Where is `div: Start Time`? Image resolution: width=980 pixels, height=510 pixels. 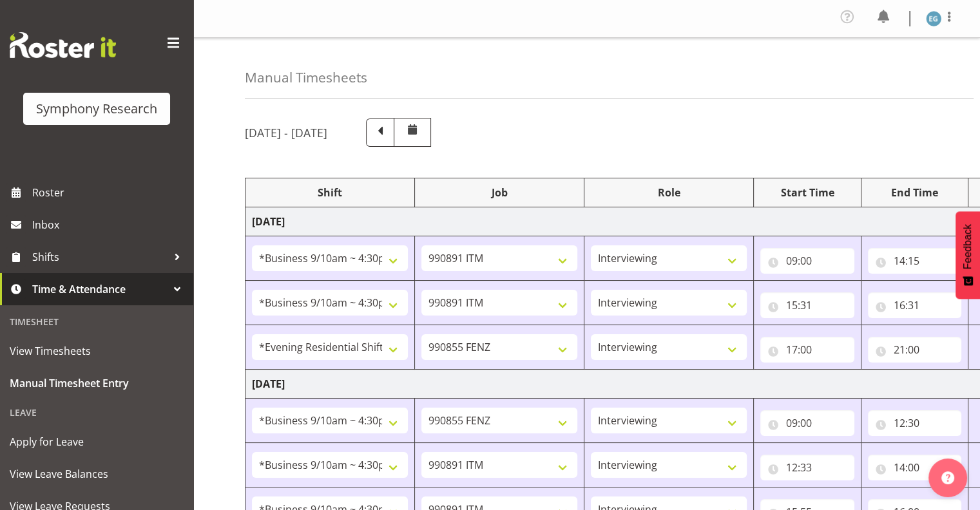
div: Start Time is located at coordinates (808, 192).